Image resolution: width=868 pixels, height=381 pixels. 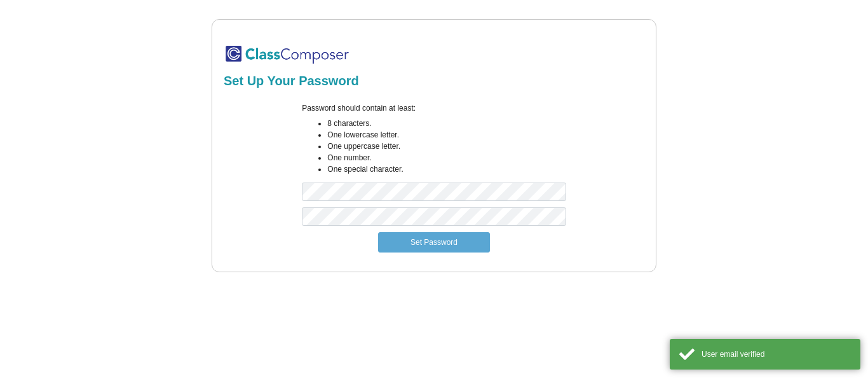 What do you see at coordinates (446, 169) in the screenshot?
I see `li: One special character.` at bounding box center [446, 169].